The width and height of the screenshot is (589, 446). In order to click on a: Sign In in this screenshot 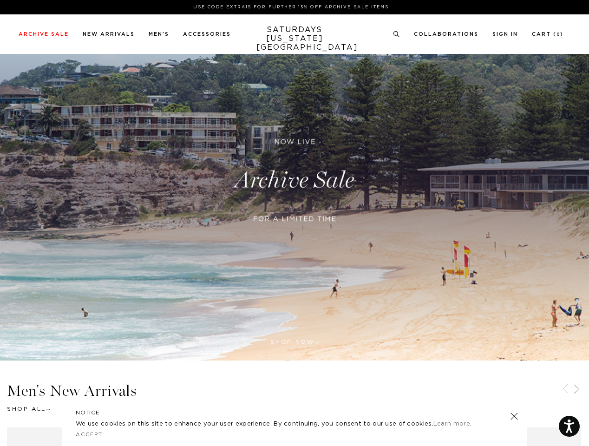, I will do `click(505, 34)`.